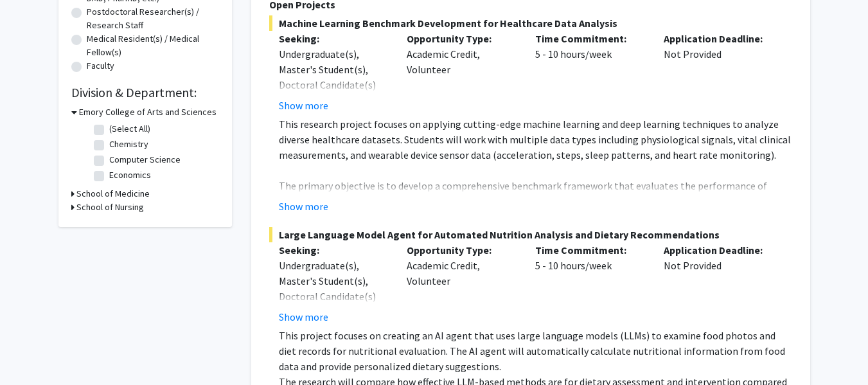  I want to click on label: Postdoctoral Researcher(s) / Research Staff, so click(153, 19).